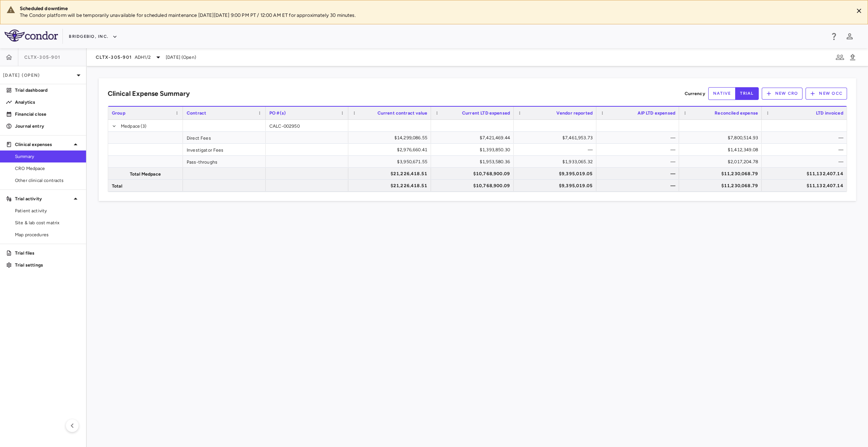 The height and width of the screenshot is (447, 868). Describe the element at coordinates (47, 253) in the screenshot. I see `p: Trial files` at that location.